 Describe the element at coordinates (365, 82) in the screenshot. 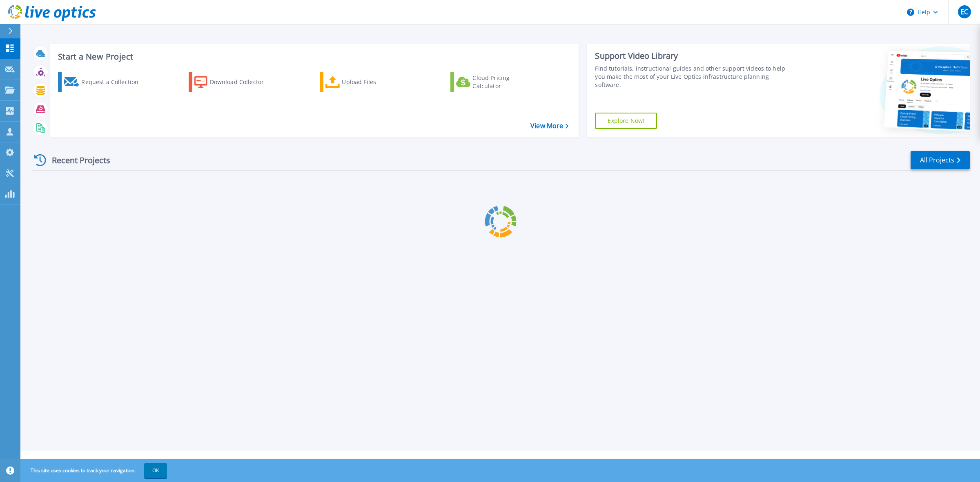

I see `a: Upload Files` at that location.